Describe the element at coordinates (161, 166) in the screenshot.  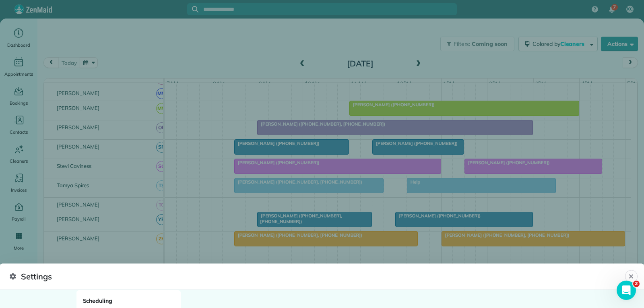
I see `span: SC` at that location.